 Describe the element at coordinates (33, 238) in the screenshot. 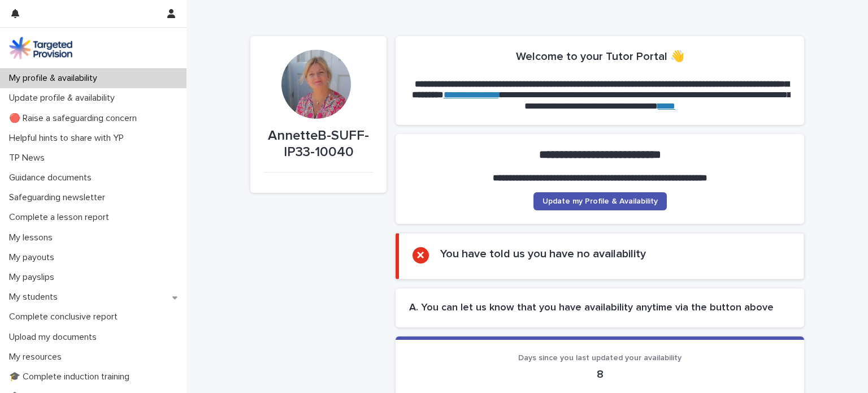

I see `p: My lessons` at that location.